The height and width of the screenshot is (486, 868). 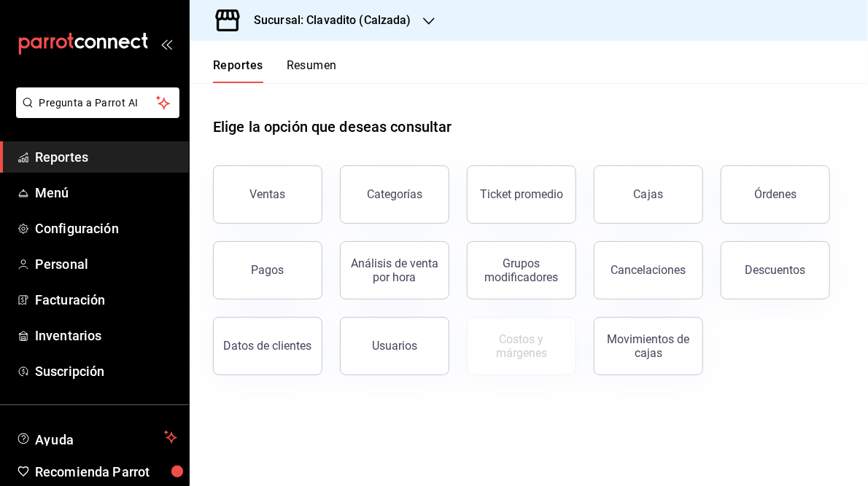 I want to click on button: Órdenes, so click(x=775, y=195).